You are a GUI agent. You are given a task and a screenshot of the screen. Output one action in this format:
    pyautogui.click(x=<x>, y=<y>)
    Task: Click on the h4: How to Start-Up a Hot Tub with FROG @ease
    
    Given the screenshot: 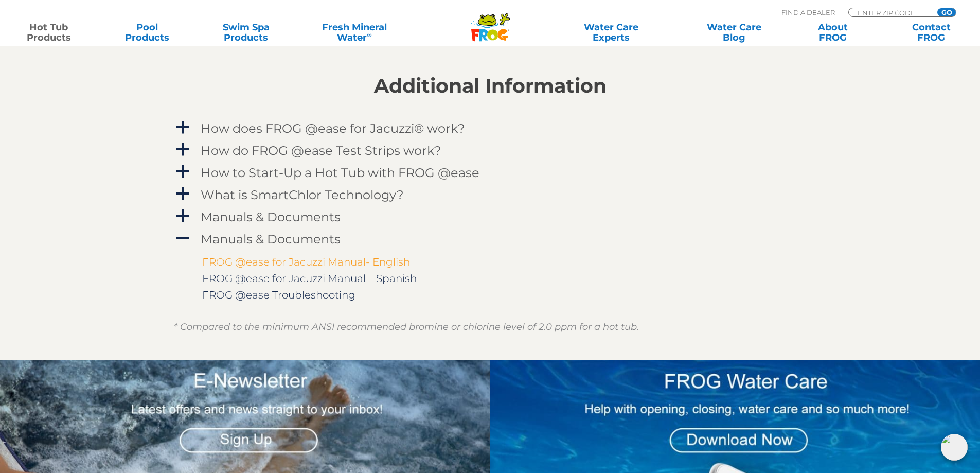 What is the action you would take?
    pyautogui.click(x=340, y=173)
    